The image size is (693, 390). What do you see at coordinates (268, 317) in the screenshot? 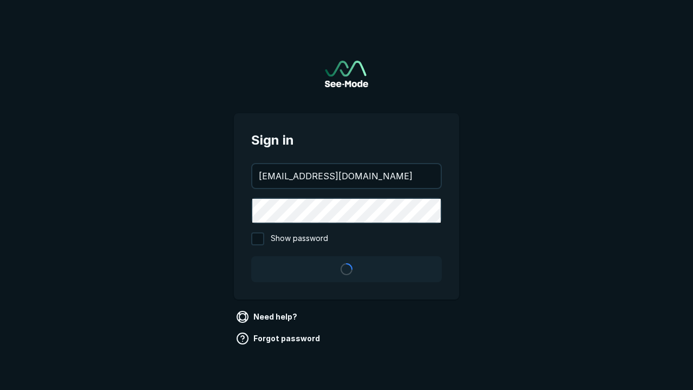
I see `a: Need help?` at bounding box center [268, 317].